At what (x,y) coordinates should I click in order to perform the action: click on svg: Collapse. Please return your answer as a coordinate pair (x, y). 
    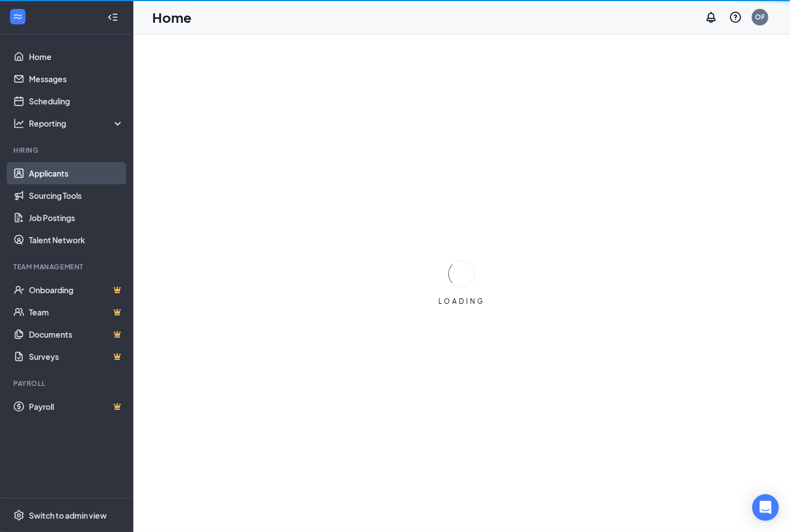
    Looking at the image, I should click on (113, 17).